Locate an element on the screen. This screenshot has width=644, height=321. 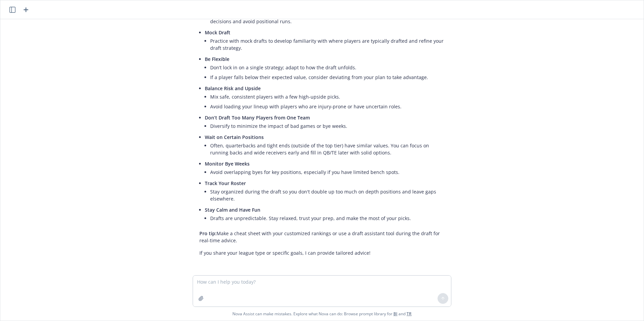
li: Practice with mock drafts to develop familiarity with where players are typically drafted and ref... is located at coordinates (328, 44).